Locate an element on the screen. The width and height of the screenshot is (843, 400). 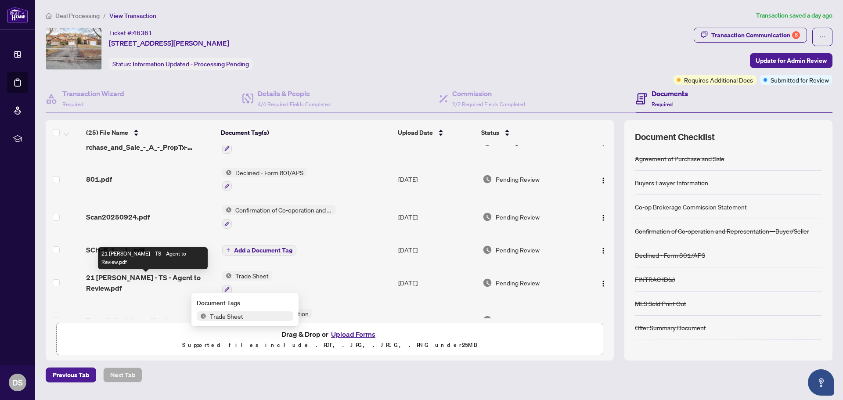
div: Offer Summary Document is located at coordinates (670, 327).